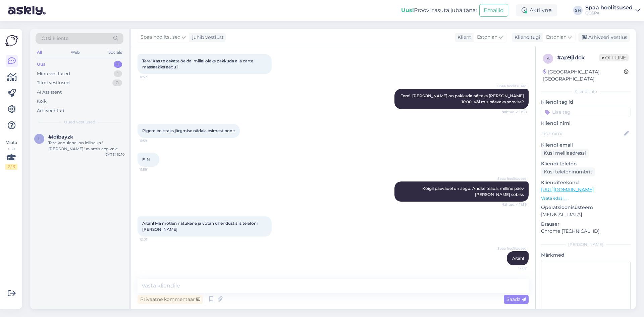  Describe the element at coordinates (408, 10) in the screenshot. I see `b: Uus!` at that location.